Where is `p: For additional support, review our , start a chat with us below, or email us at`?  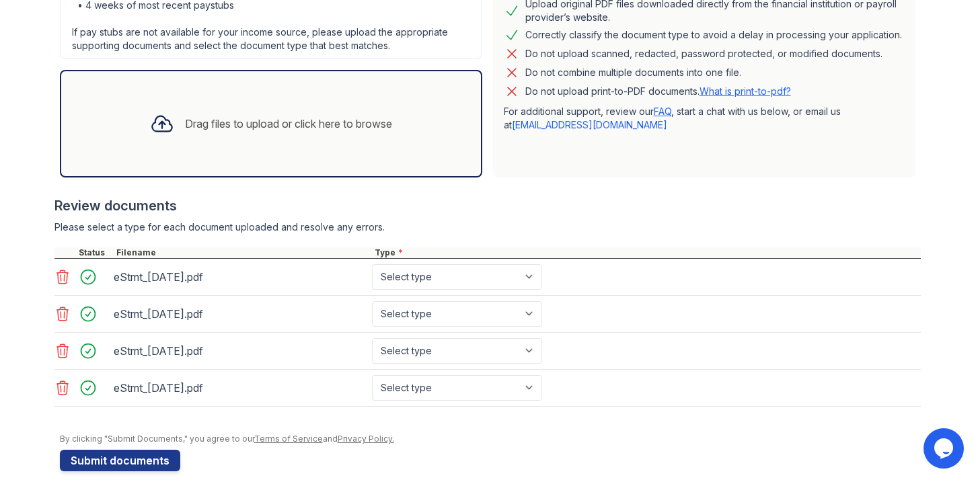
p: For additional support, review our , start a chat with us below, or email us at is located at coordinates (704, 118).